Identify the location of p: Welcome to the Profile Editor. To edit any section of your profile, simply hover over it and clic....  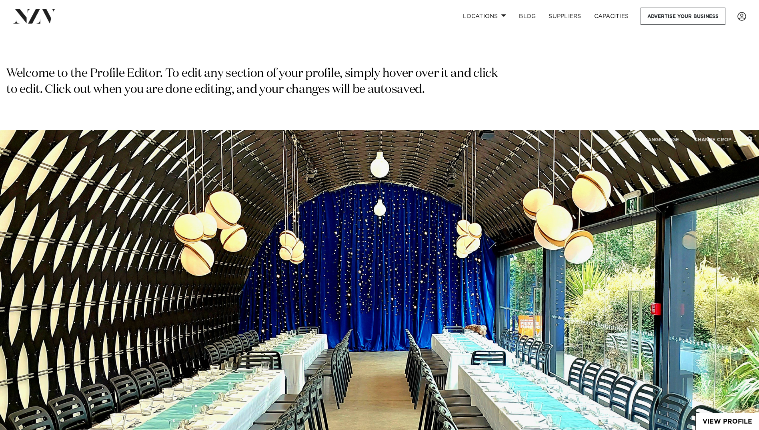
(254, 82).